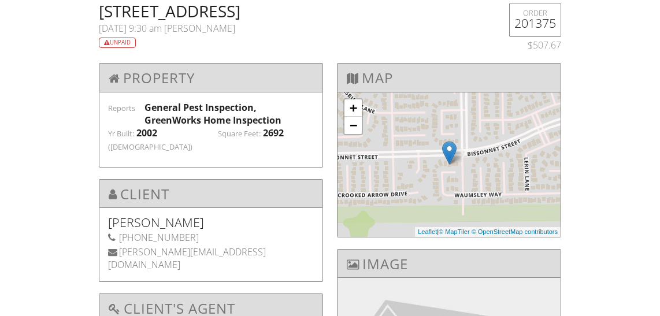 The width and height of the screenshot is (660, 316). I want to click on div: $507.67, so click(528, 45).